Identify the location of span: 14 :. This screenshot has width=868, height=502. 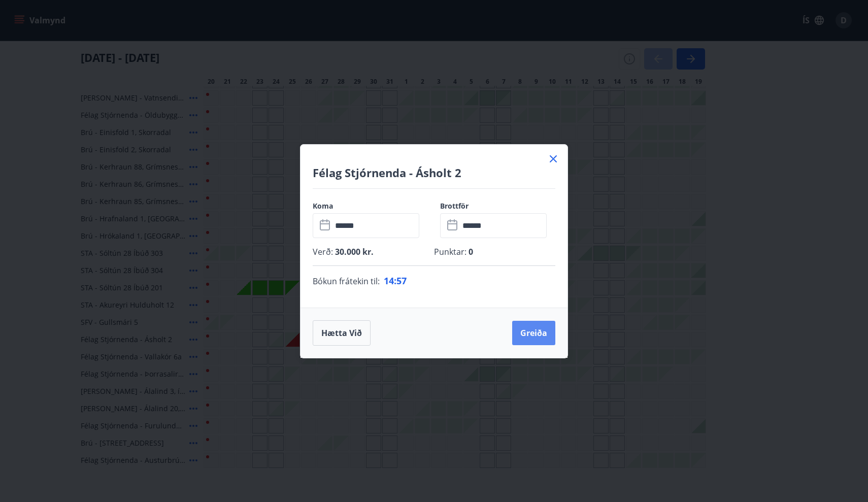
(390, 280).